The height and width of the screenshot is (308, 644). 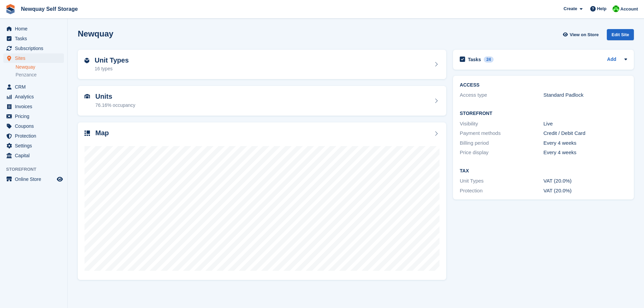 I want to click on div: Protection, so click(x=501, y=191).